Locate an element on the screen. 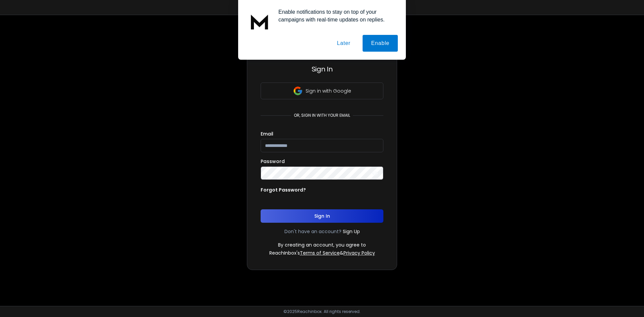 The image size is (644, 317). span: Privacy Policy is located at coordinates (359, 253).